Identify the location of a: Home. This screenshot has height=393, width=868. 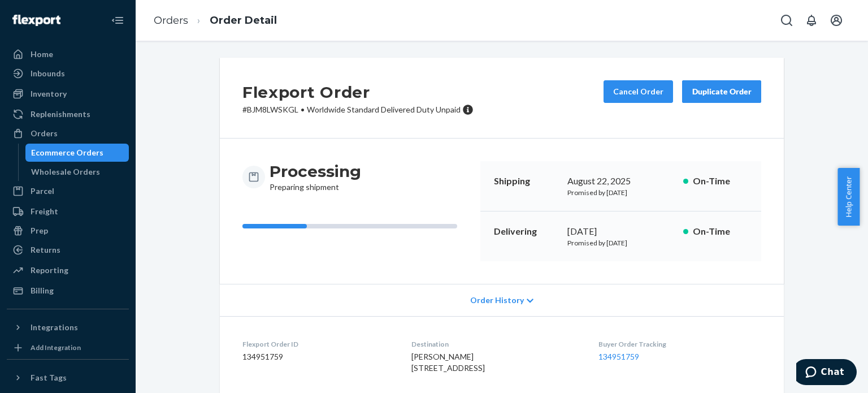
(68, 54).